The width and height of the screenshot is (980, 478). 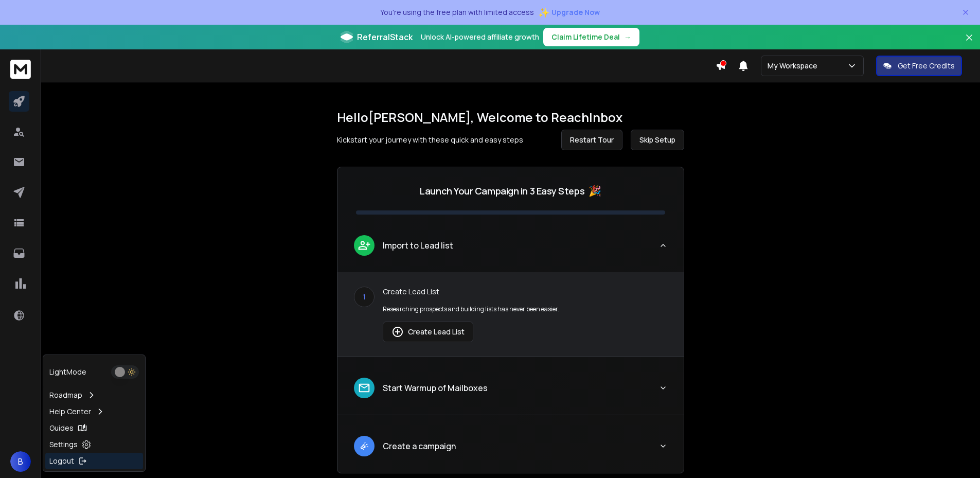 I want to click on button: Restart Tour, so click(x=592, y=140).